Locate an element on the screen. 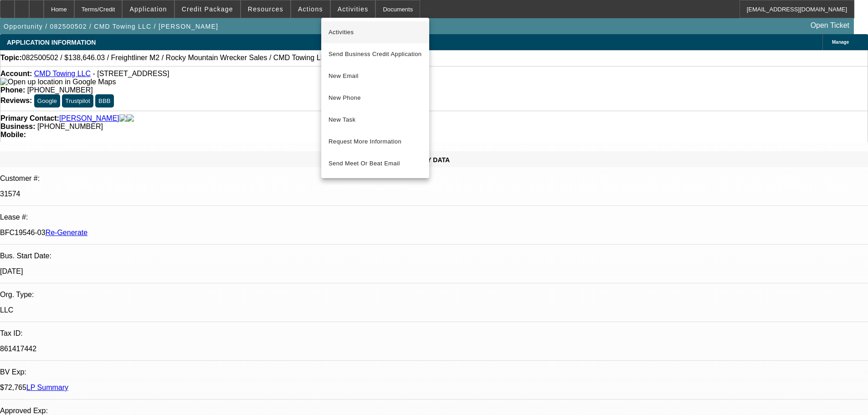 This screenshot has width=868, height=415. span: New Email is located at coordinates (375, 76).